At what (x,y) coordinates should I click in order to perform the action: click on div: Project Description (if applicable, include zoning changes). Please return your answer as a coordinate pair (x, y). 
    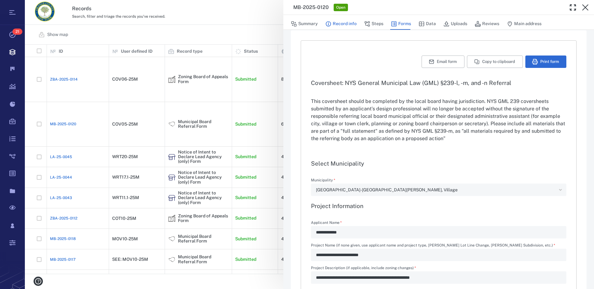
    Looking at the image, I should click on (438, 278).